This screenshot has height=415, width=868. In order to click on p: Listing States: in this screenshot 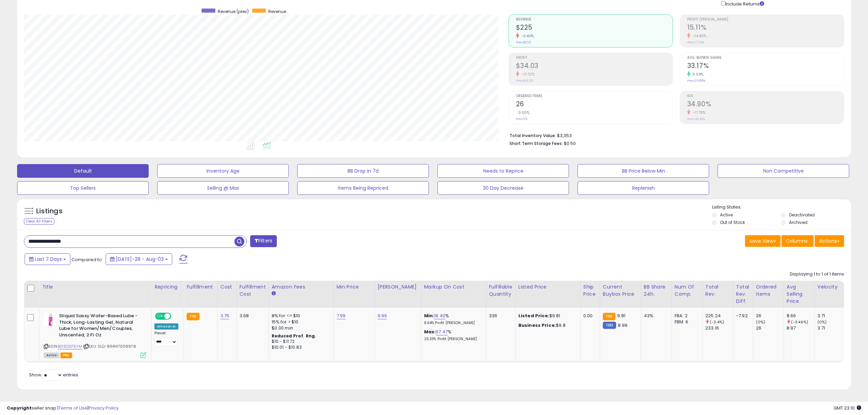, I will do `click(782, 207)`.